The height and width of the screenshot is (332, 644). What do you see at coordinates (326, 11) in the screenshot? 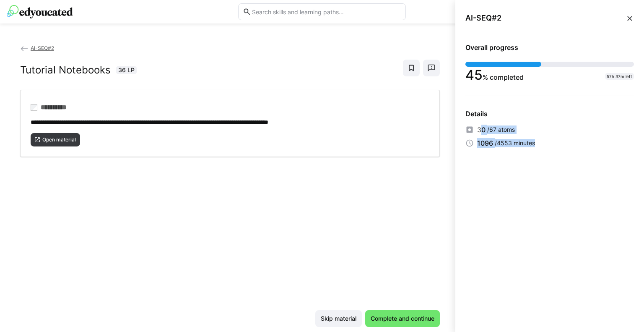
I see `input: Search skills and learning paths…` at bounding box center [326, 11].